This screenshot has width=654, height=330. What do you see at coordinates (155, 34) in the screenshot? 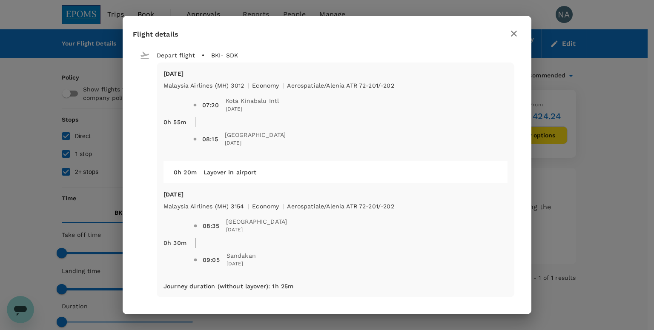
I see `span: Flight details` at bounding box center [155, 34].